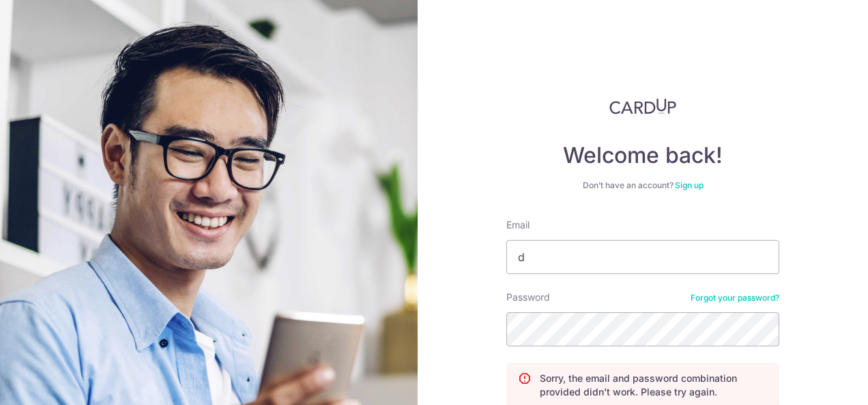 The width and height of the screenshot is (868, 405). Describe the element at coordinates (643, 106) in the screenshot. I see `img: CardUp Logo` at that location.